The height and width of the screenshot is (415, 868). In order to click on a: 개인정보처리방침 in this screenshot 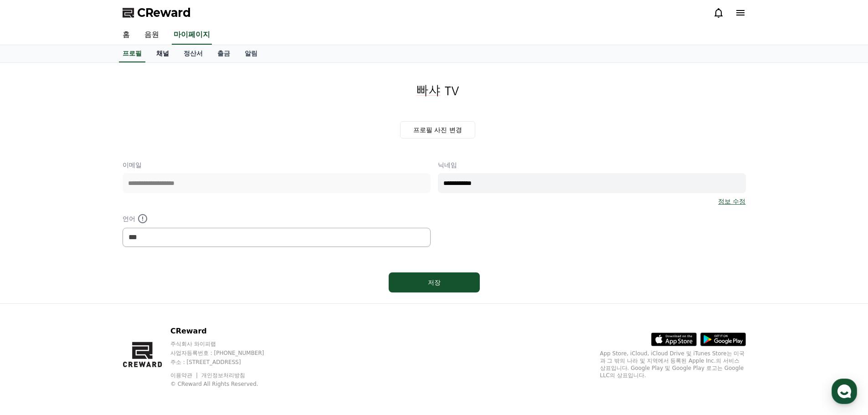, I will do `click(223, 375)`.